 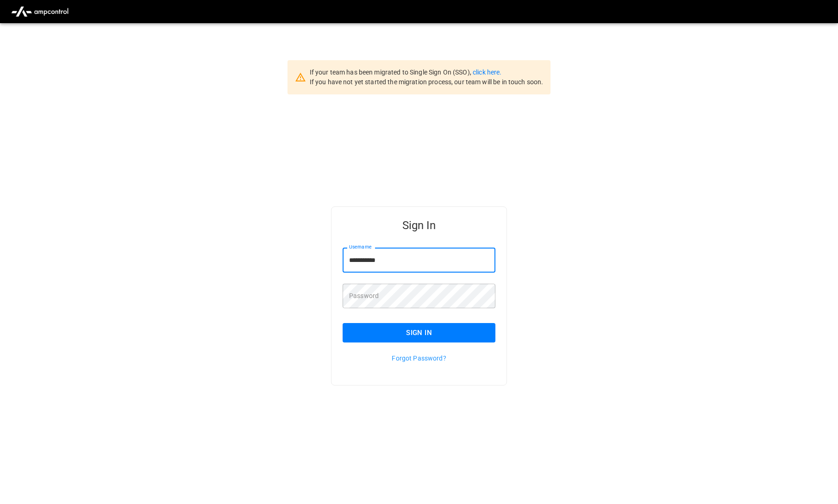 What do you see at coordinates (419, 333) in the screenshot?
I see `button: Sign In` at bounding box center [419, 333].